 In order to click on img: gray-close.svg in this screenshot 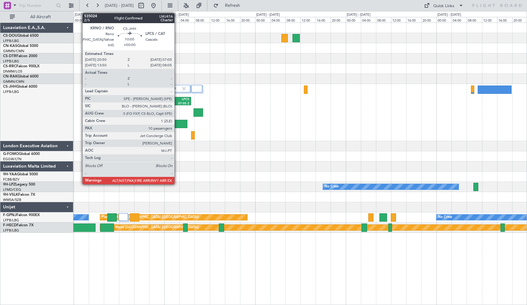, I will do `click(184, 88)`.